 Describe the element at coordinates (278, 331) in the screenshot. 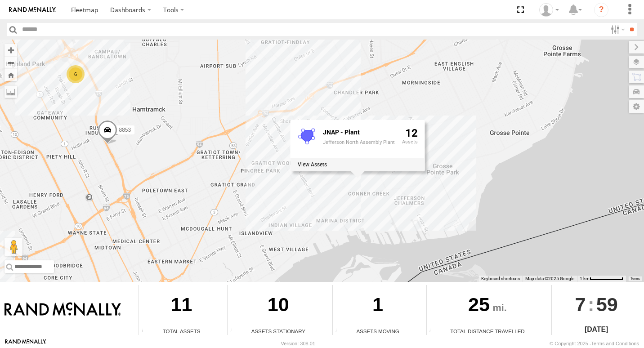

I see `div: Assets Stationary` at that location.